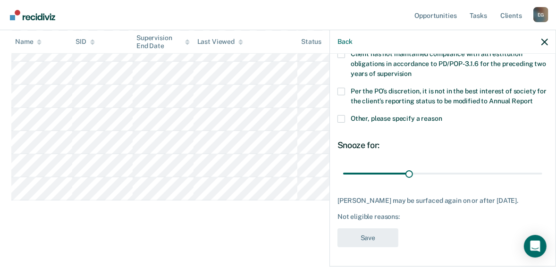  What do you see at coordinates (33, 15) in the screenshot?
I see `img: Recidiviz` at bounding box center [33, 15].